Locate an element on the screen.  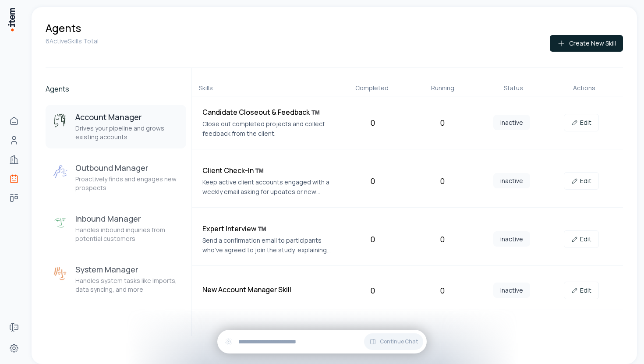
span: Continue Chat is located at coordinates (399, 342).